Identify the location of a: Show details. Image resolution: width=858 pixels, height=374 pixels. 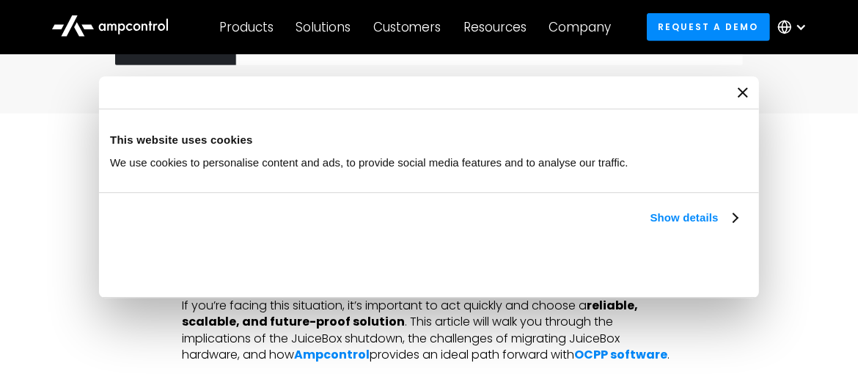
(694, 218).